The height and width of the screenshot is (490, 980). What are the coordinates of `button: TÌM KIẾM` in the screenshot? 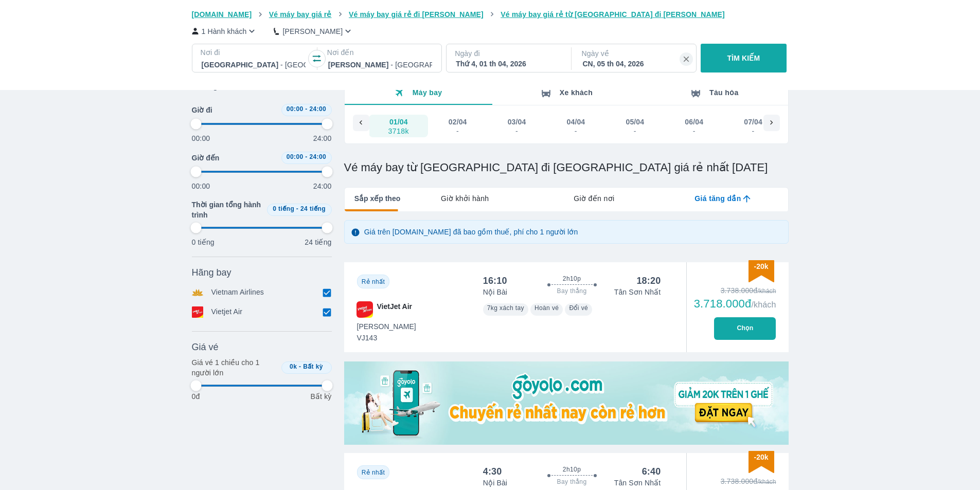 It's located at (743, 58).